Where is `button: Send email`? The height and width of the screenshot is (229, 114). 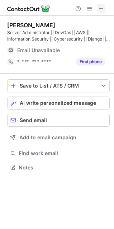 button: Send email is located at coordinates (59, 120).